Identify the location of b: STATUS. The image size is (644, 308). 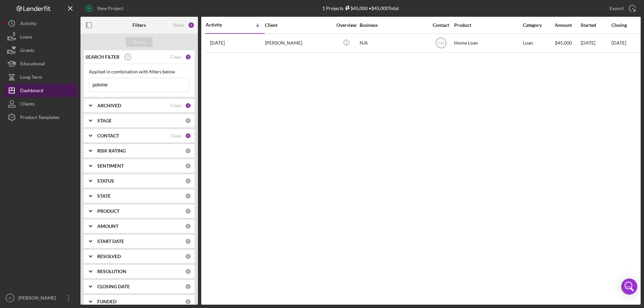
(106, 181).